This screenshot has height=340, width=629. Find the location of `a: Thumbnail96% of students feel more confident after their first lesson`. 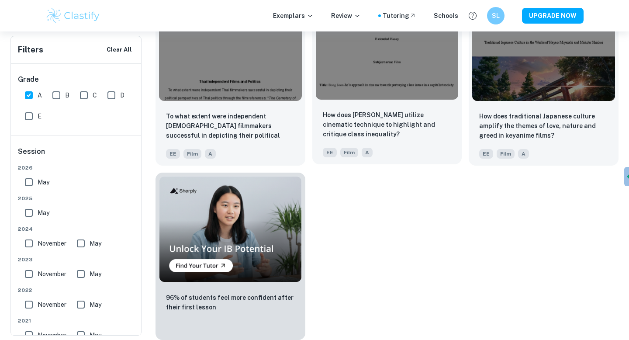

a: Thumbnail96% of students feel more confident after their first lesson is located at coordinates (230, 256).